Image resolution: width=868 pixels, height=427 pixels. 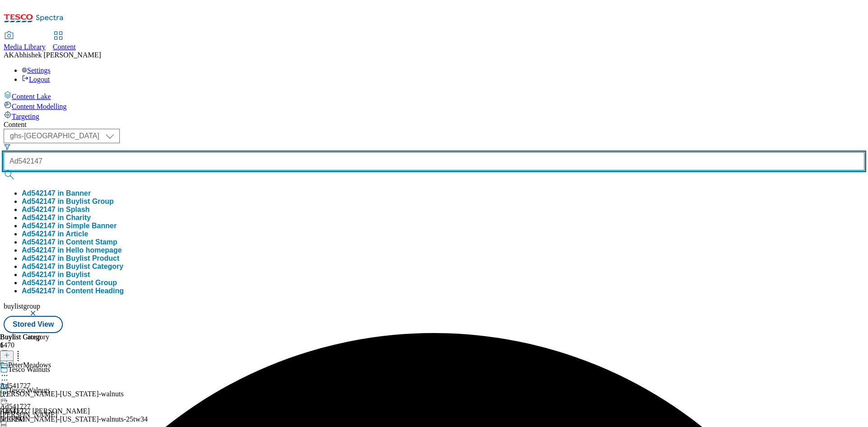 I want to click on button: Ad542147 in Buylist Product, so click(x=71, y=259).